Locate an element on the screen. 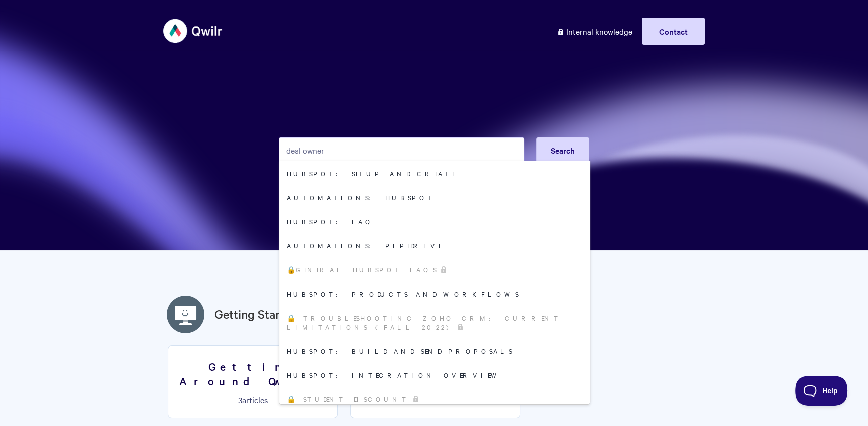 Image resolution: width=868 pixels, height=426 pixels. a: Getting Around Qwilr 3articles is located at coordinates (253, 381).